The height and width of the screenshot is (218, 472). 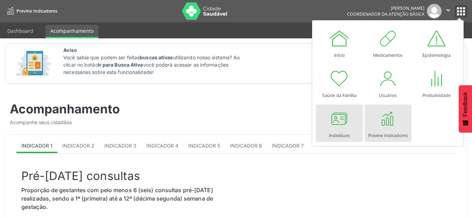 I want to click on a: Início, so click(x=339, y=43).